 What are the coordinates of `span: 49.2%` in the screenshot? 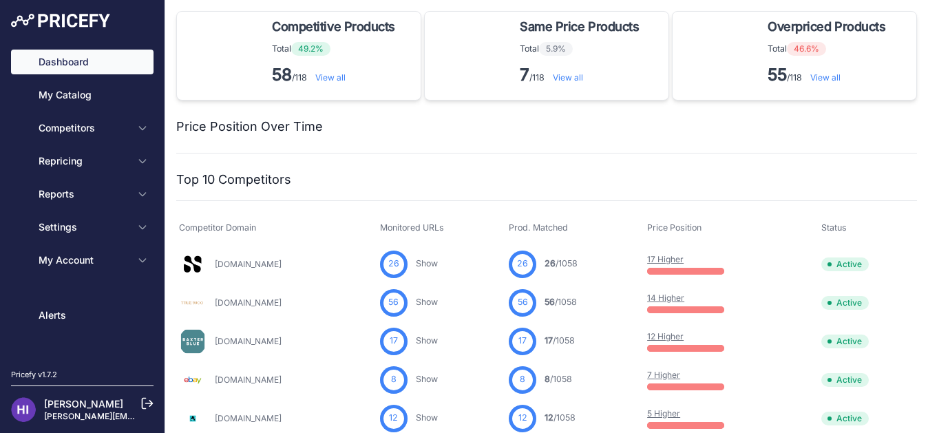 It's located at (311, 49).